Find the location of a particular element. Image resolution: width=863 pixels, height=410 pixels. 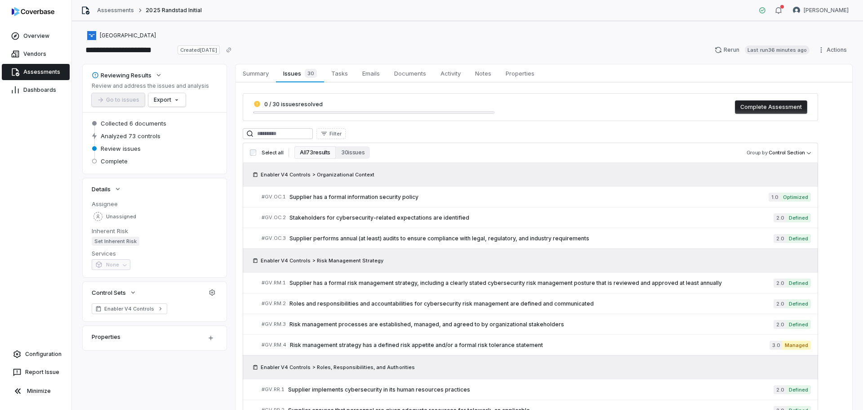

span: Summary is located at coordinates (256, 73).